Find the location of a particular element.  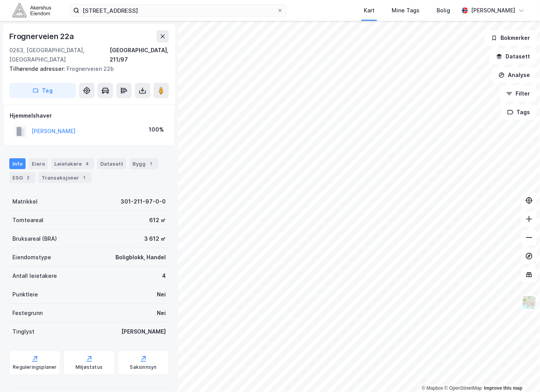

div: Frognerveien 22b is located at coordinates (86, 69).